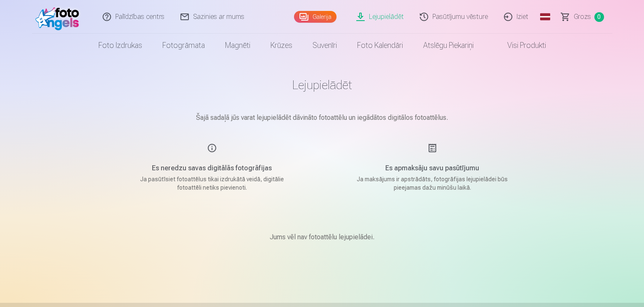 The width and height of the screenshot is (644, 307). What do you see at coordinates (599, 17) in the screenshot?
I see `span: 0` at bounding box center [599, 17].